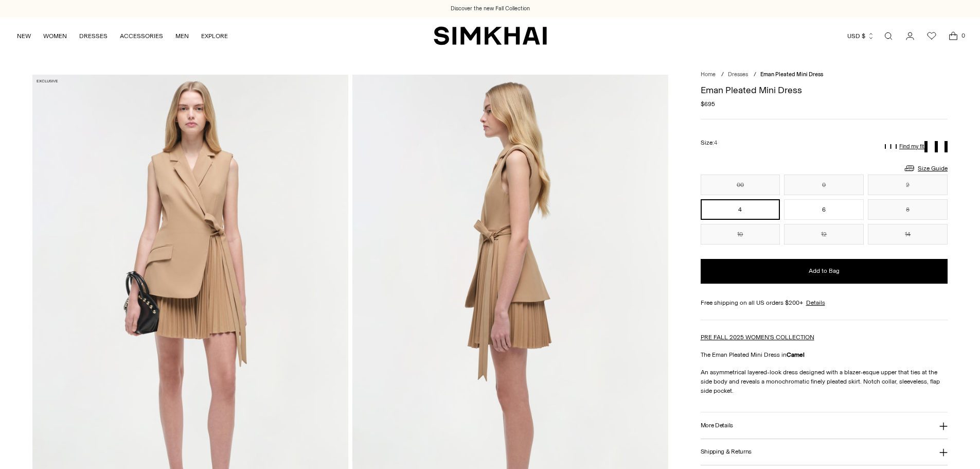 The image size is (980, 469). Describe the element at coordinates (490, 9) in the screenshot. I see `a: Discover the new Fall Collection` at that location.